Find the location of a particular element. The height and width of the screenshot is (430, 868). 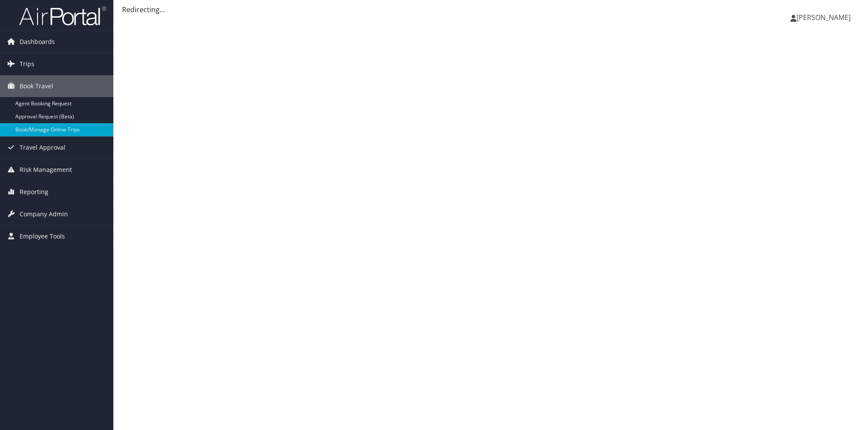

span: Risk Management is located at coordinates (46, 169).